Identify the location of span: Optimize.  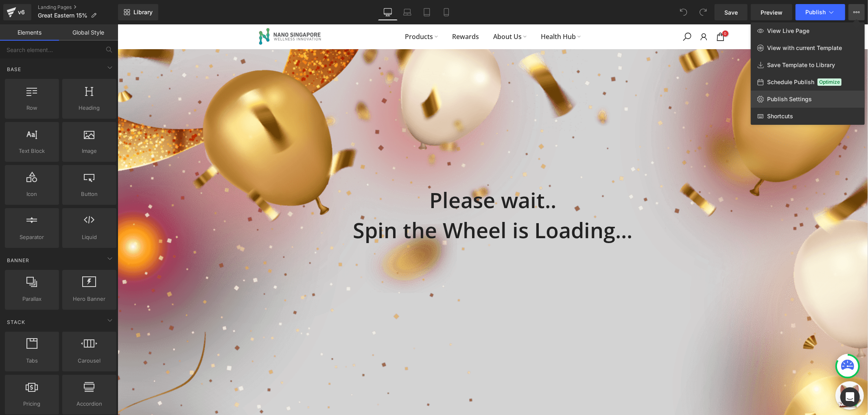
(830, 82).